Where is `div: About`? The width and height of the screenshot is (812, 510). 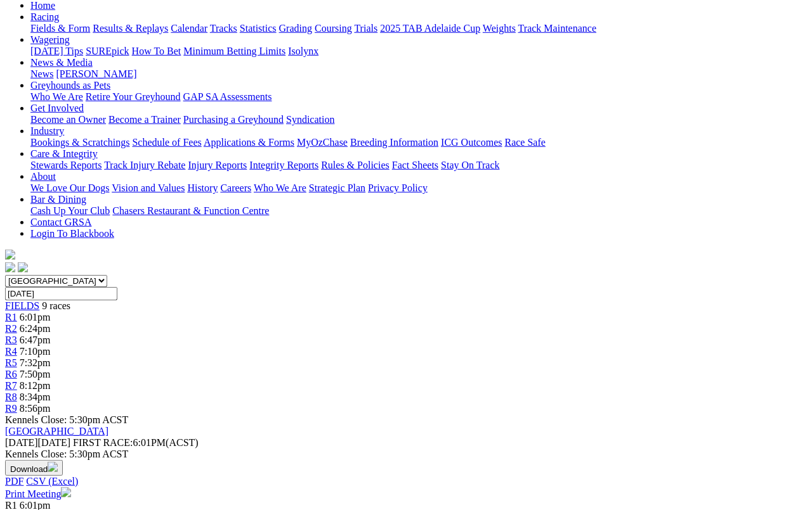 div: About is located at coordinates (418, 188).